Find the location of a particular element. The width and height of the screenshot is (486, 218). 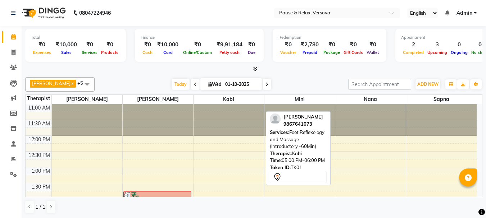

span: Services is located at coordinates (90, 53).